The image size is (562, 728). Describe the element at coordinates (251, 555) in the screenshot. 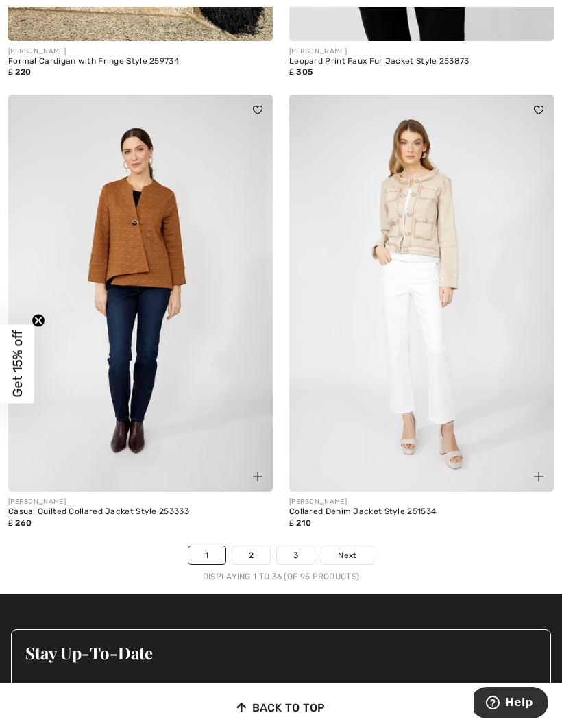

I see `a: 2` at that location.